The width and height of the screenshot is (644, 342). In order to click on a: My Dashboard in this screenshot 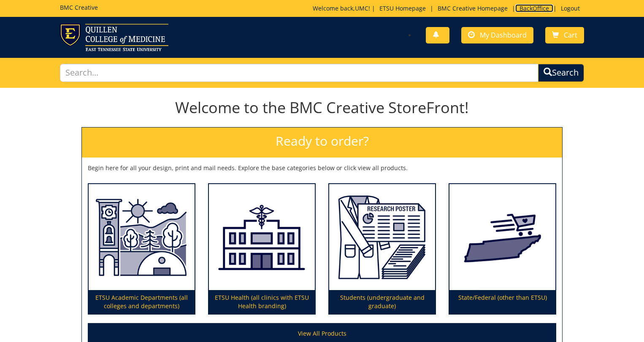, I will do `click(497, 35)`.